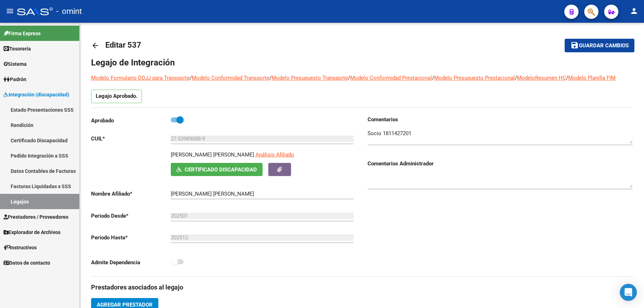  I want to click on span: Editar 537, so click(123, 45).